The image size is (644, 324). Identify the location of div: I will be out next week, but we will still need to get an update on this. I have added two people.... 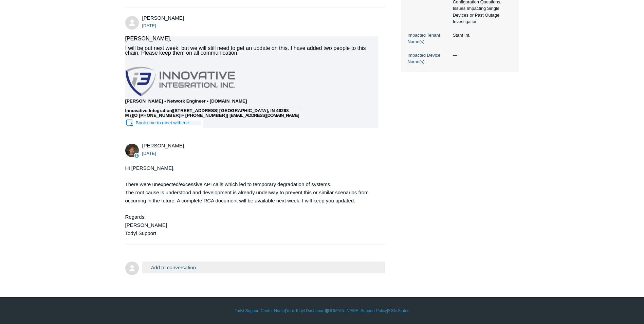
(252, 51).